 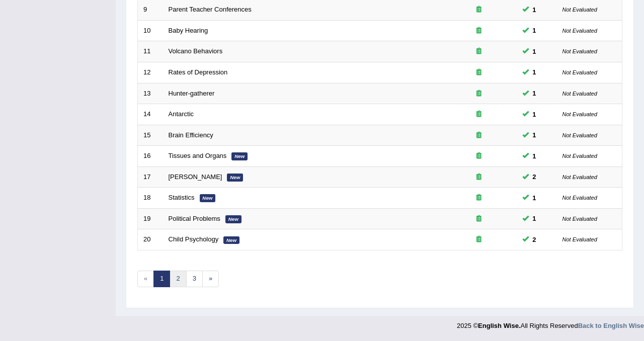 I want to click on a: Statistics, so click(x=182, y=197).